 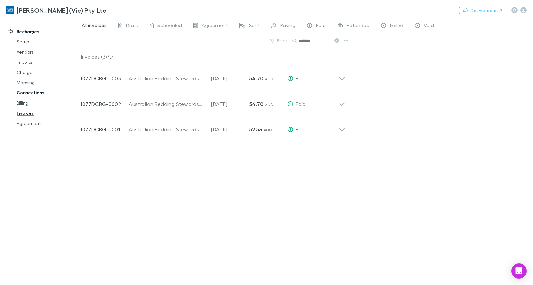 I want to click on div: Open Intercom Messenger, so click(x=519, y=271).